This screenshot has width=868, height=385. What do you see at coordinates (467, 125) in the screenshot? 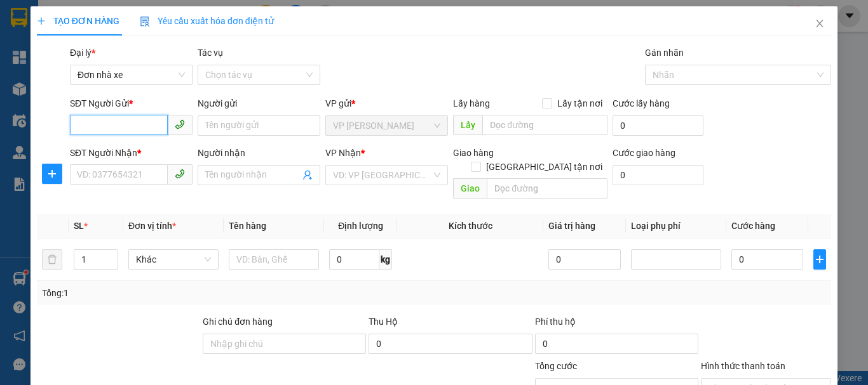
I see `span: Lấy` at bounding box center [467, 125].